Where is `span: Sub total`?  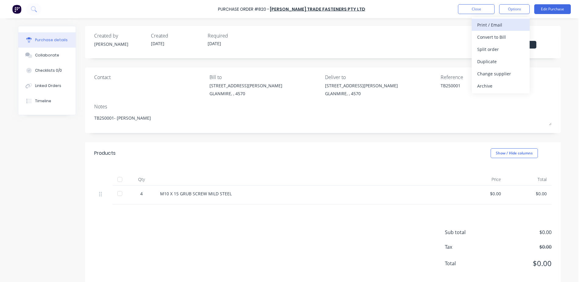
span: Sub total is located at coordinates (468, 232).